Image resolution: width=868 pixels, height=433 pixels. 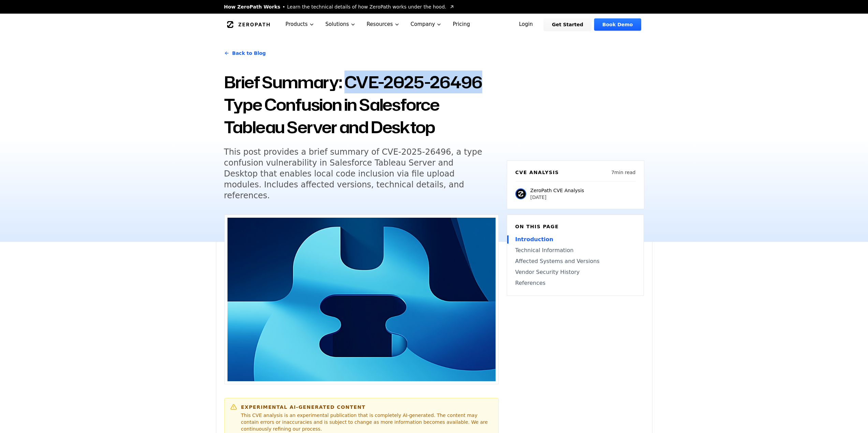 I want to click on button: Company, so click(x=426, y=24).